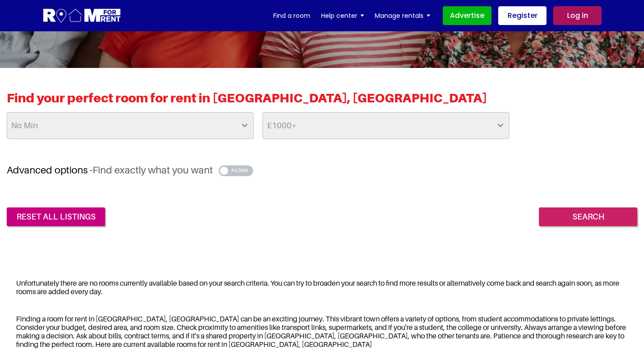 The image size is (644, 363). What do you see at coordinates (467, 16) in the screenshot?
I see `a: Advertise` at bounding box center [467, 16].